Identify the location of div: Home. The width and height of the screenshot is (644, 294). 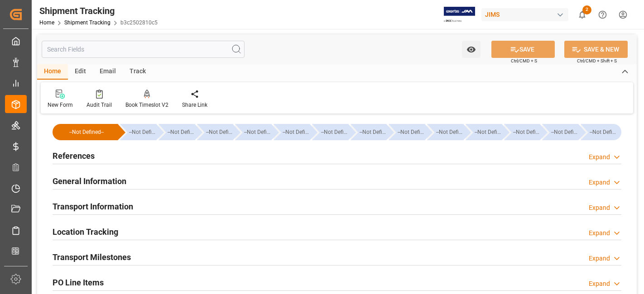
(53, 72).